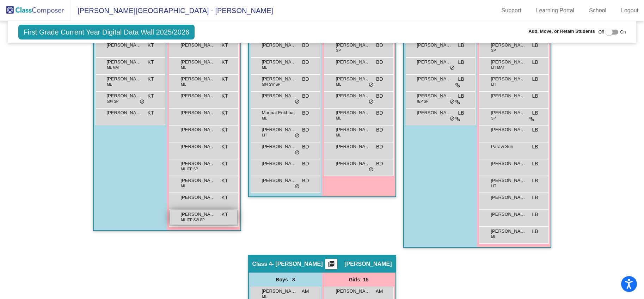 The width and height of the screenshot is (644, 299). What do you see at coordinates (601, 32) in the screenshot?
I see `span: Off` at bounding box center [601, 32].